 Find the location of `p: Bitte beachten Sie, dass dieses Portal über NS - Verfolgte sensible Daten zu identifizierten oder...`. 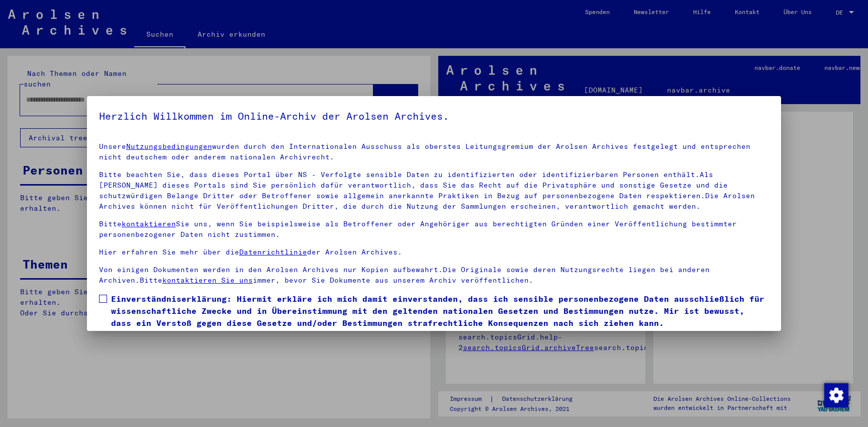

p: Bitte beachten Sie, dass dieses Portal über NS - Verfolgte sensible Daten zu identifizierten oder... is located at coordinates (434, 191).